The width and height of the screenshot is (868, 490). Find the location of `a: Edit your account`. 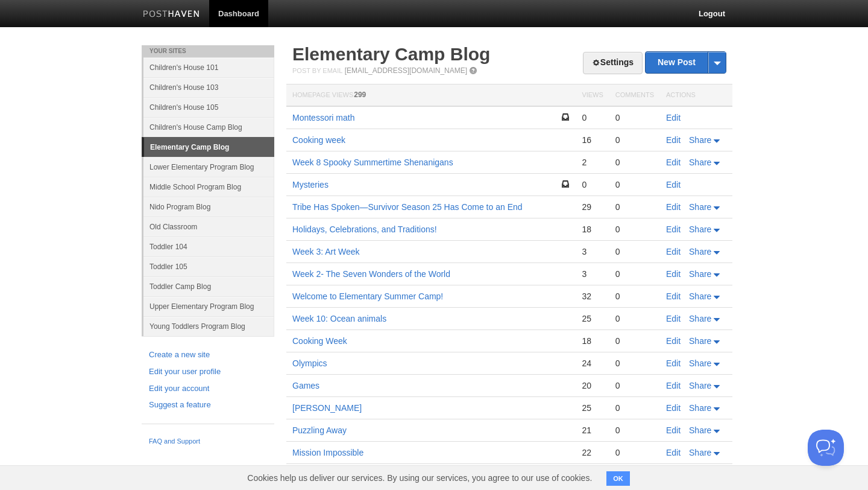

a: Edit your account is located at coordinates (208, 388).